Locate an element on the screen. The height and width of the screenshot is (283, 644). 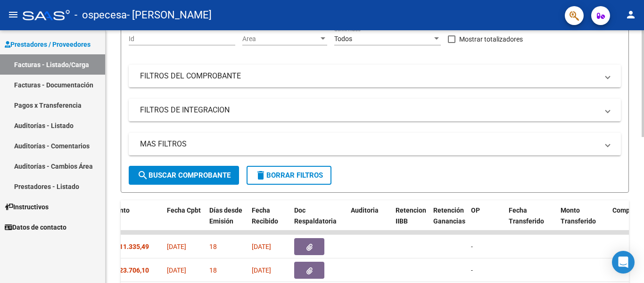
span: Mostrar totalizadores is located at coordinates (491, 39).